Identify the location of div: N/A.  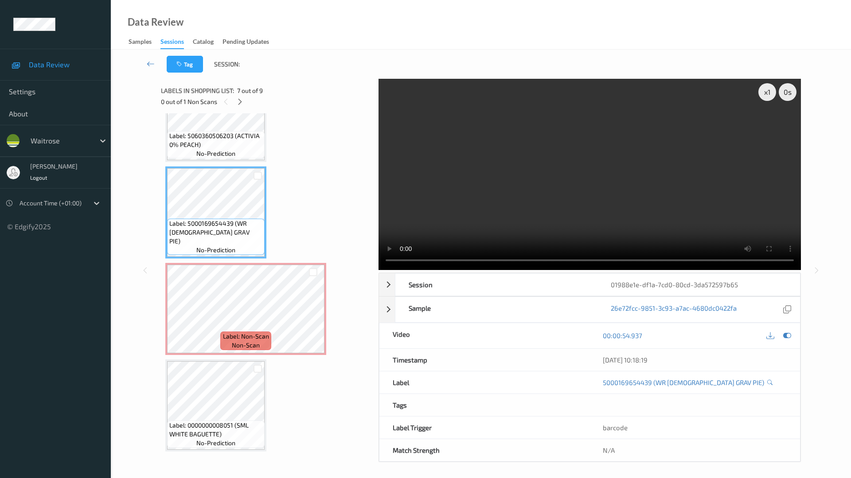
(694, 451).